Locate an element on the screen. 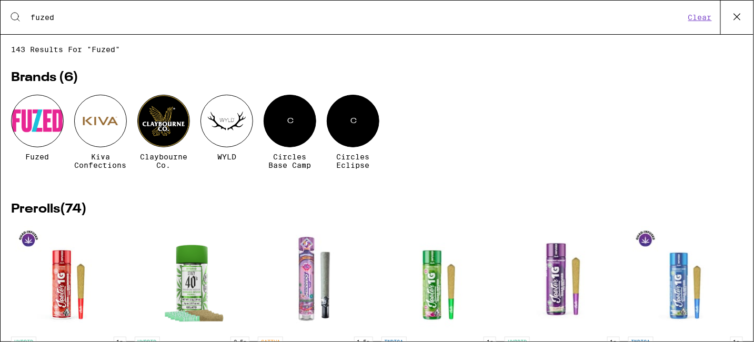 The height and width of the screenshot is (342, 754). input: Search for products & categories is located at coordinates (357, 17).